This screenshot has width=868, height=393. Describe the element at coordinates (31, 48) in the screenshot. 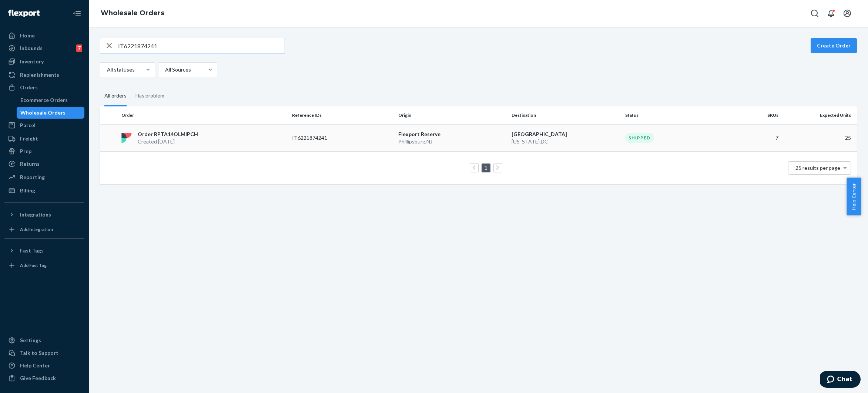

I see `div: Inbounds` at that location.